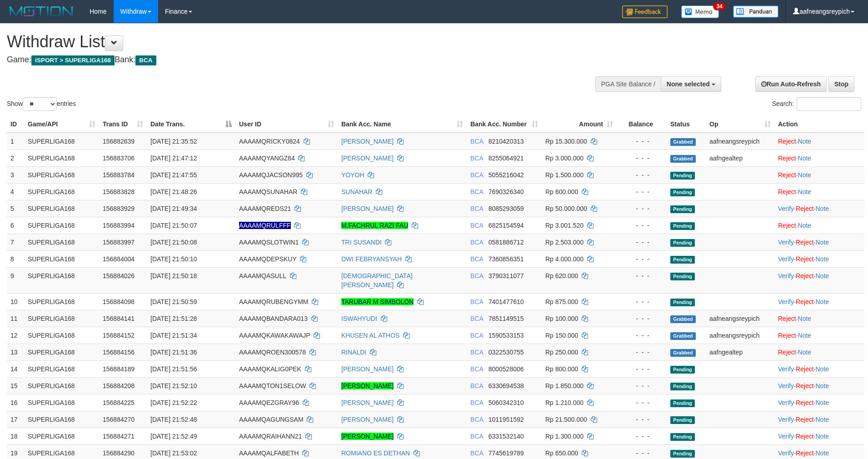  I want to click on span: AAAAMQSUNAHAR, so click(268, 192).